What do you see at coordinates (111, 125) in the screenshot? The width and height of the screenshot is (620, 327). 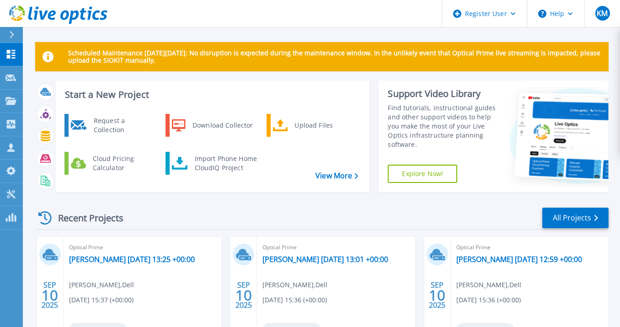 I see `a: Request a Collection` at bounding box center [111, 125].